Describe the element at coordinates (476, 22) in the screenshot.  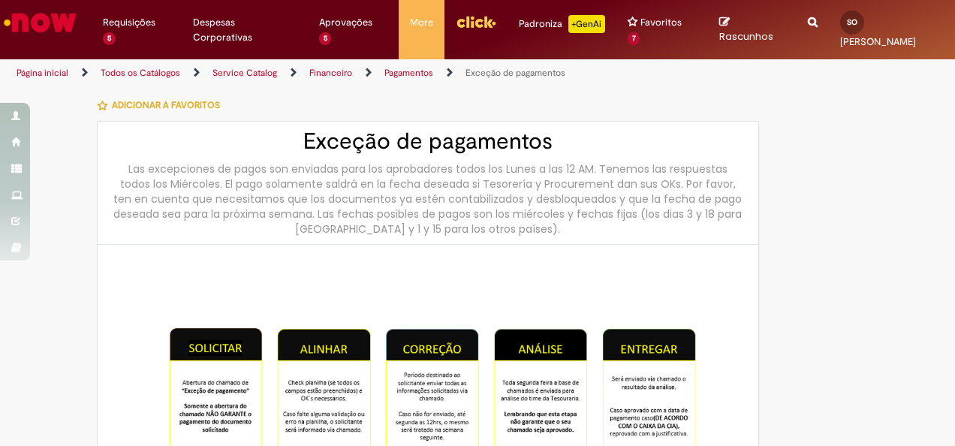
I see `img: click_logo_yellow_360x200.png` at that location.